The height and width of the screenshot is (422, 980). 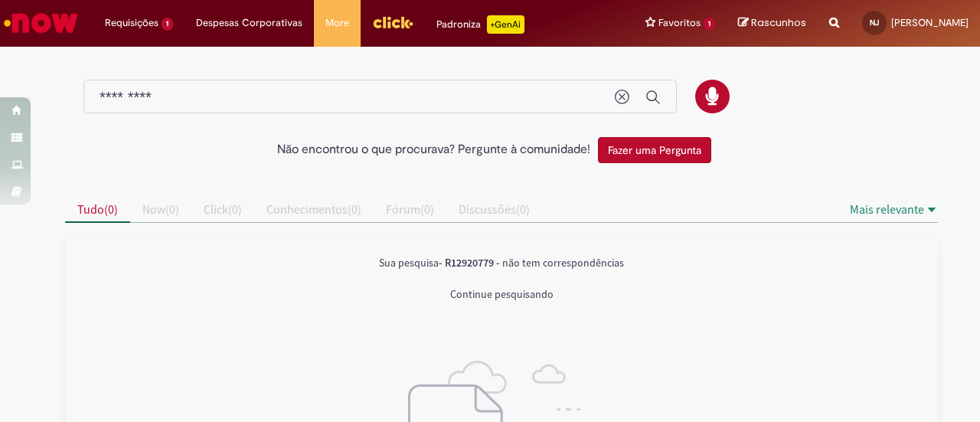 I want to click on span: Despesas Corporativas, so click(x=249, y=23).